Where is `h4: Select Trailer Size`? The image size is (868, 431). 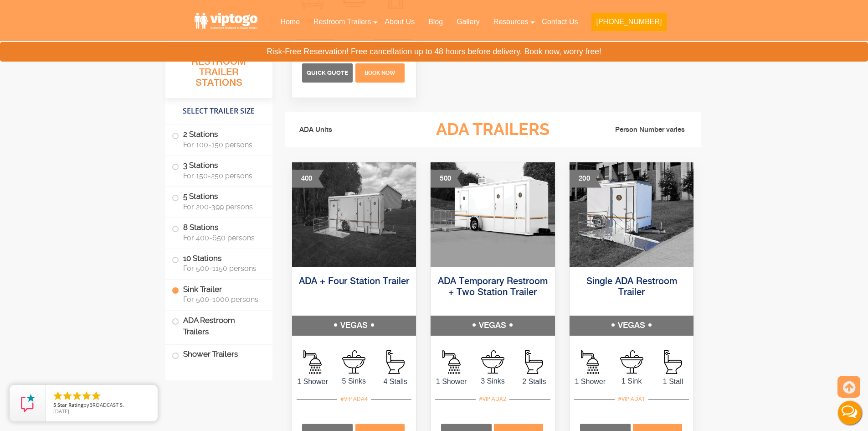 h4: Select Trailer Size is located at coordinates (219, 111).